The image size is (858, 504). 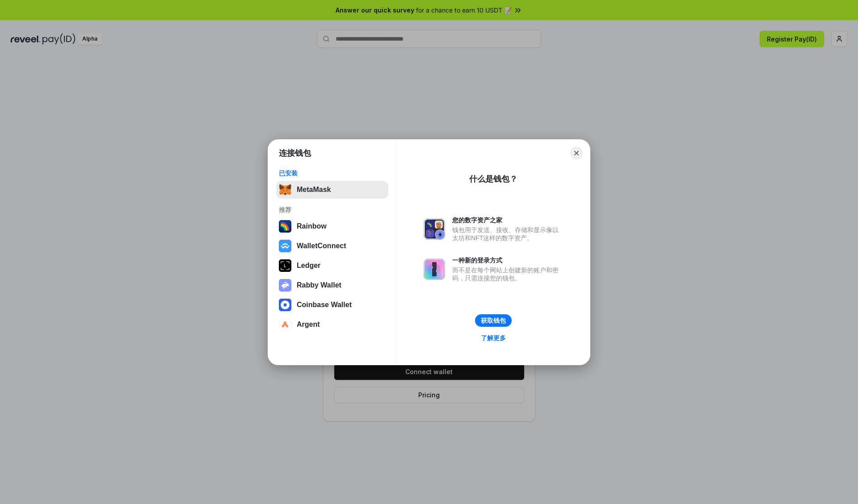 I want to click on button: Close, so click(x=576, y=154).